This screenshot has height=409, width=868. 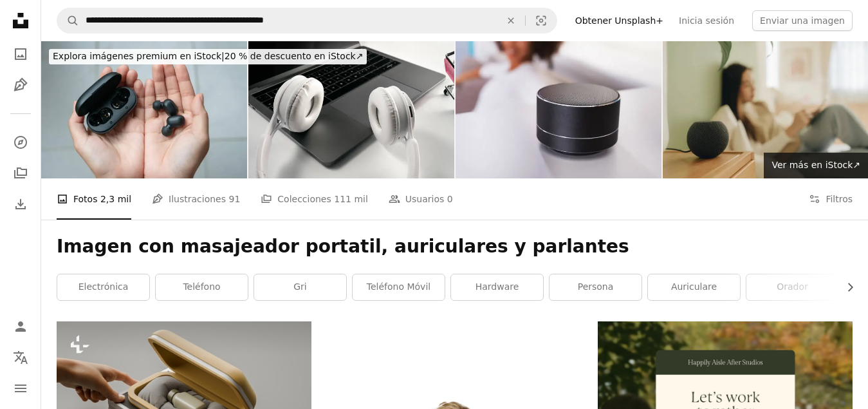 What do you see at coordinates (300, 287) in the screenshot?
I see `a: gri` at bounding box center [300, 287].